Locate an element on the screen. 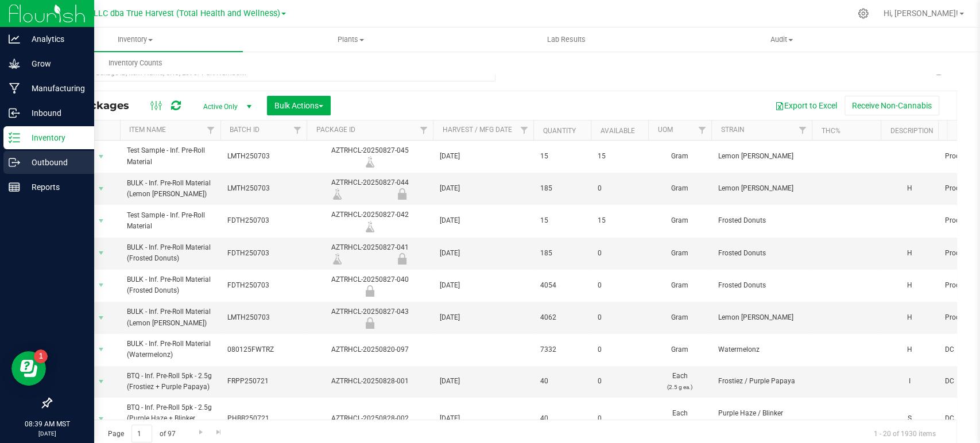 This screenshot has height=443, width=980. div: AZTRHCL-20250827-043 is located at coordinates (370, 317).